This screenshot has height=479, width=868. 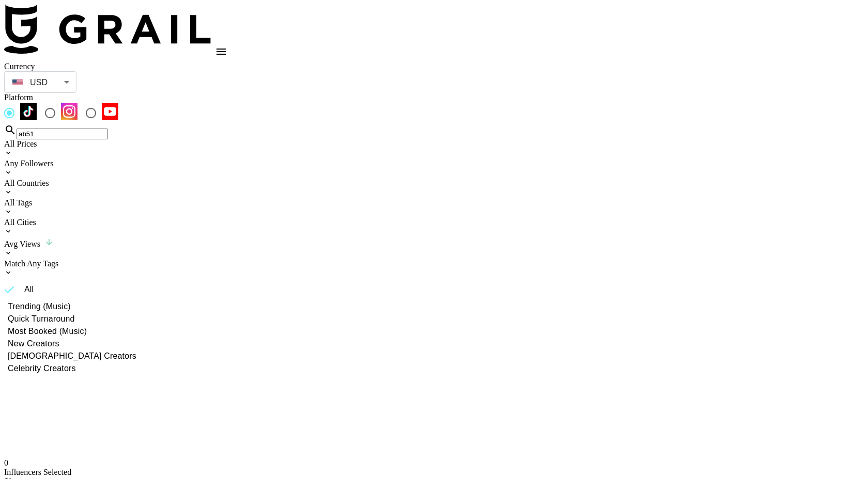 I want to click on div: Avg Views, so click(x=434, y=244).